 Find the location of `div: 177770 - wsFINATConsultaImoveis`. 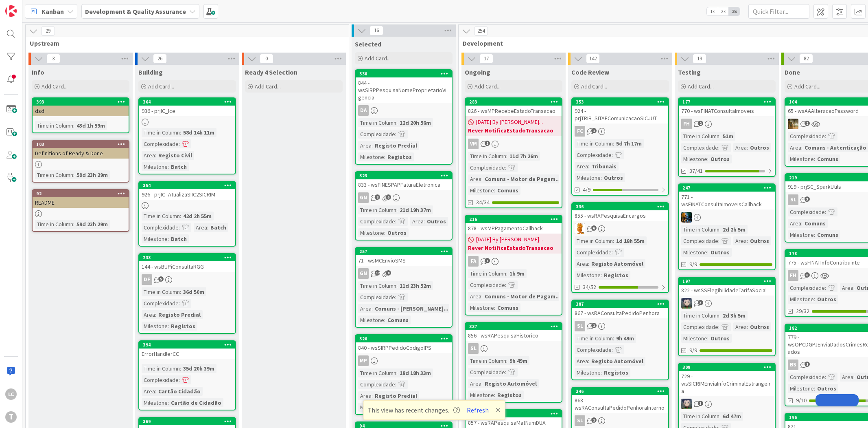

div: 177770 - wsFINATConsultaImoveis is located at coordinates (727, 107).